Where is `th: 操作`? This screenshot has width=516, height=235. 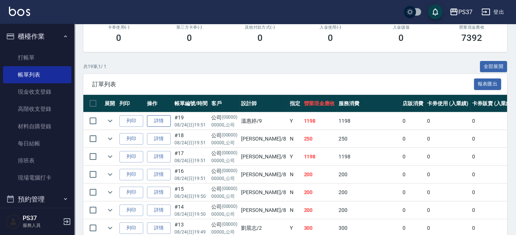 th: 操作 is located at coordinates (159, 103).